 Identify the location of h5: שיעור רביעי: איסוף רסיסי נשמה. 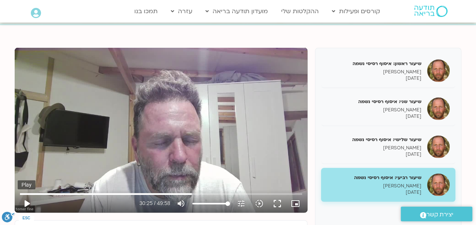
(374, 178).